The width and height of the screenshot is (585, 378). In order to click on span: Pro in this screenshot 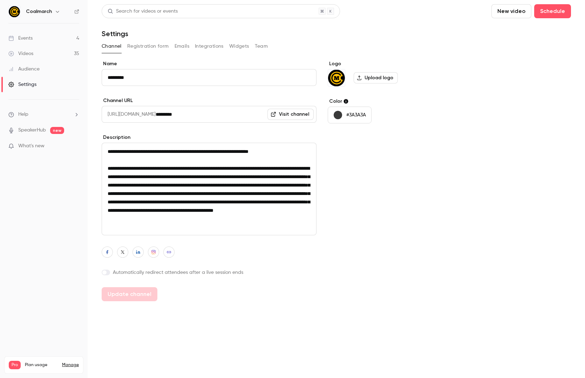, I will do `click(15, 365)`.